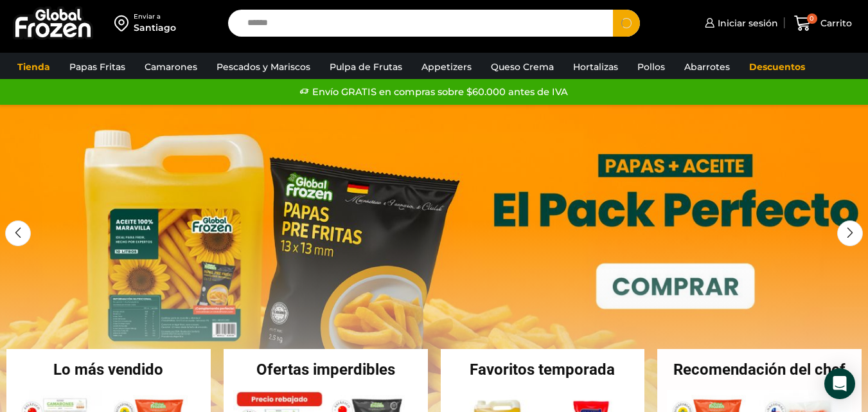  I want to click on a: Papas Fritas, so click(97, 67).